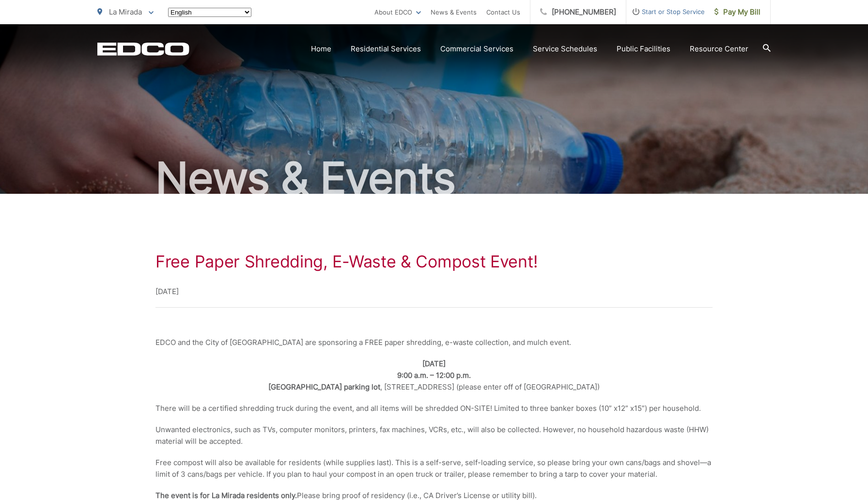 The image size is (868, 500). What do you see at coordinates (643, 49) in the screenshot?
I see `a: Public Facilities` at bounding box center [643, 49].